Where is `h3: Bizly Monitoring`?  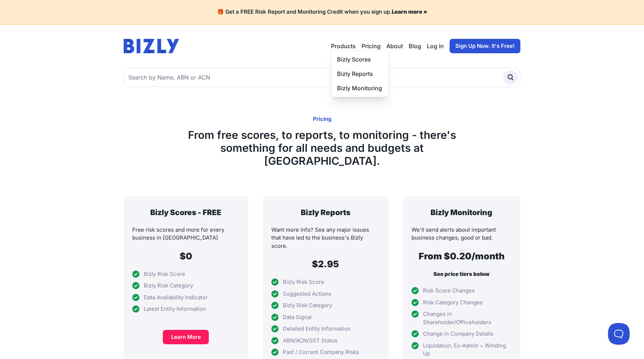 h3: Bizly Monitoring is located at coordinates (462, 212).